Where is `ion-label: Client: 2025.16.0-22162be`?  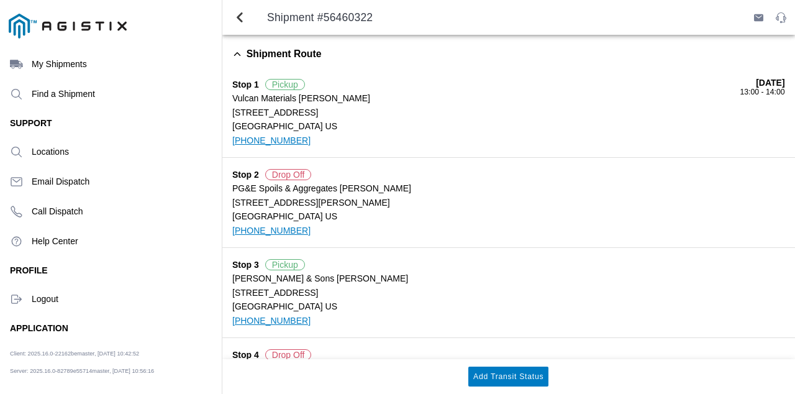 ion-label: Client: 2025.16.0-22162be is located at coordinates (86, 357).